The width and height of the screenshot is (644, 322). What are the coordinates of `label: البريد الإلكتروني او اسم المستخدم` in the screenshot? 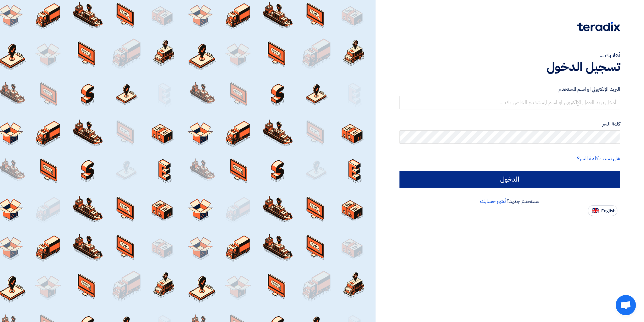 It's located at (510, 89).